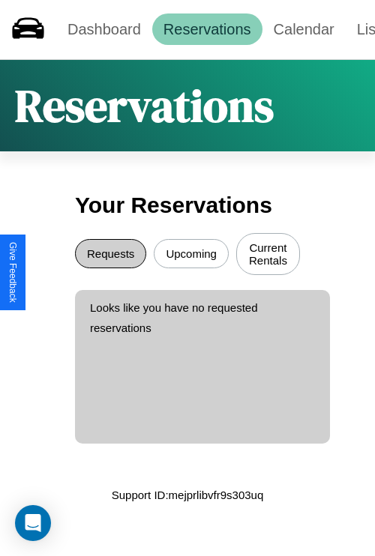 The image size is (375, 556). Describe the element at coordinates (207, 29) in the screenshot. I see `a: Reservations` at that location.